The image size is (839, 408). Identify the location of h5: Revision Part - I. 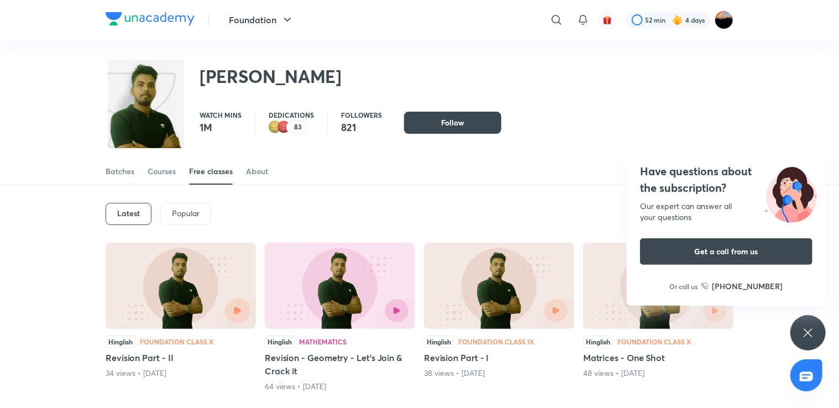
(499, 358).